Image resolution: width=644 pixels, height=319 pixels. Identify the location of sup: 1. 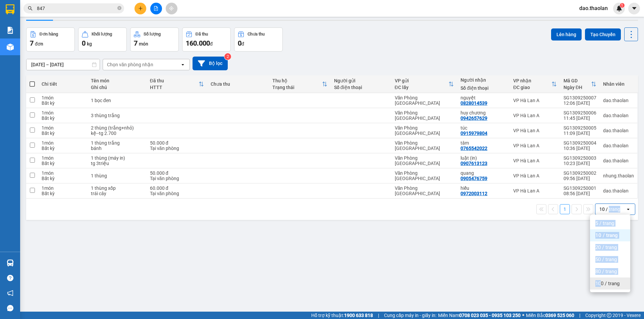
(622, 5).